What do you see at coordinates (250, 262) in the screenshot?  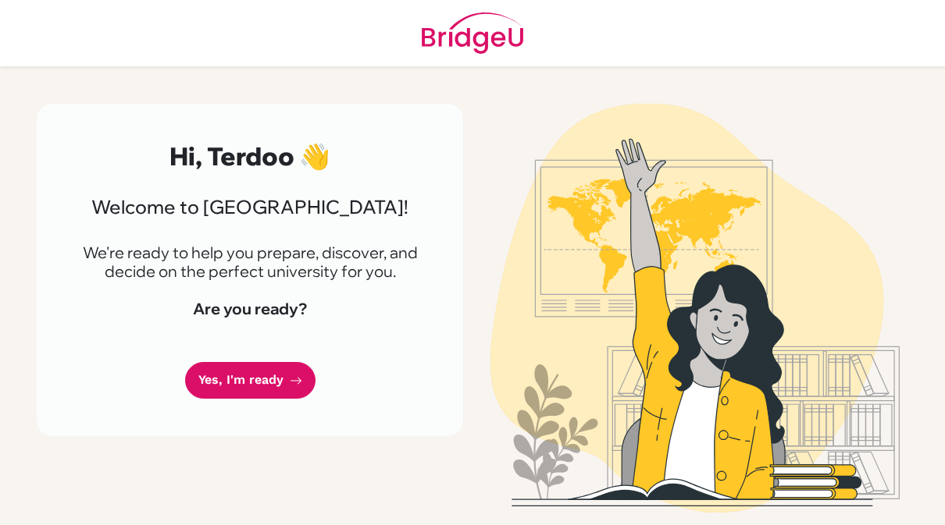 I see `p: We're ready to help you prepare, discover, and decide on the perfect university for you.` at bounding box center [250, 262].